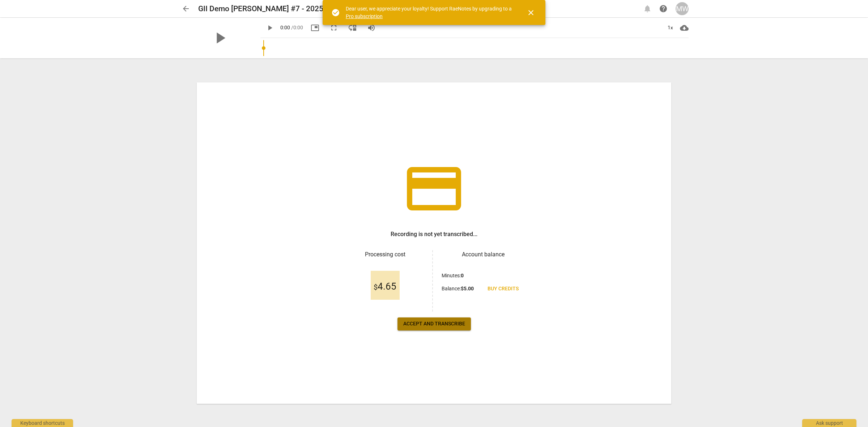 Image resolution: width=868 pixels, height=427 pixels. What do you see at coordinates (434, 189) in the screenshot?
I see `span: credit_card` at bounding box center [434, 189].